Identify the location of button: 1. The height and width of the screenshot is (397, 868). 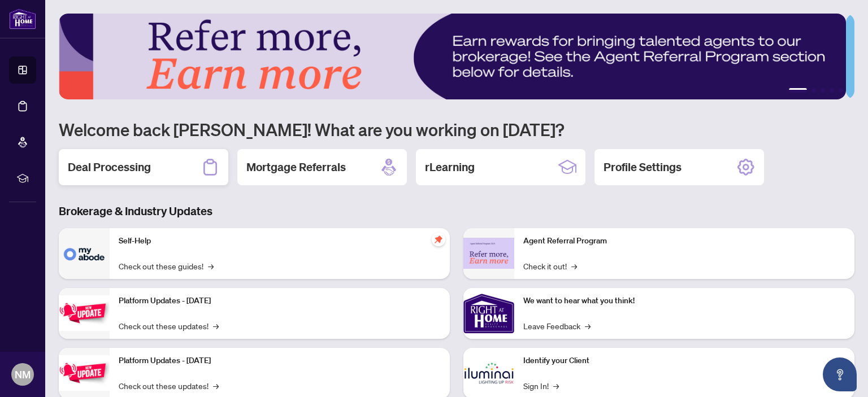
(798, 90).